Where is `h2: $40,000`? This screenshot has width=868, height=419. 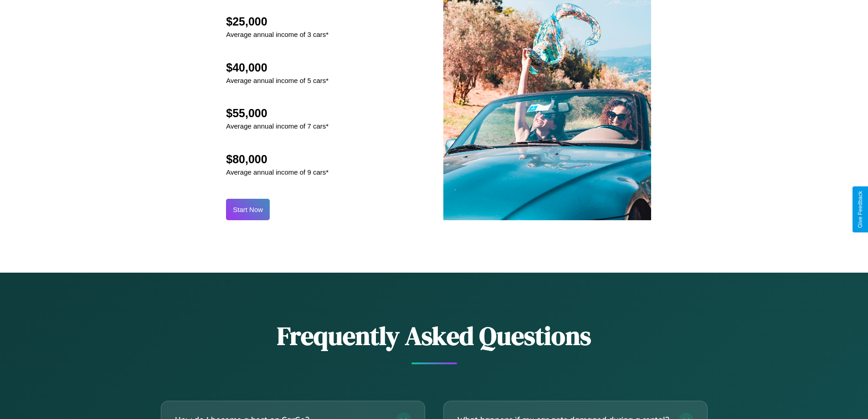 h2: $40,000 is located at coordinates (277, 68).